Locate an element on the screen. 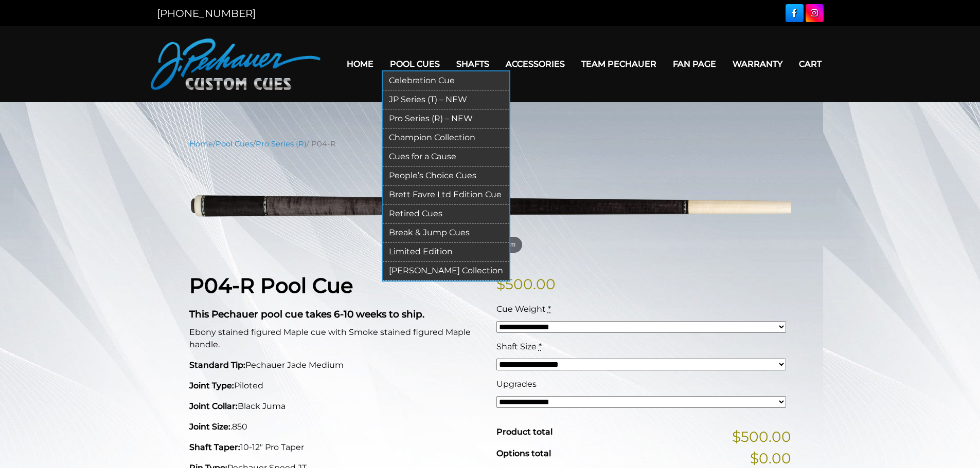 The image size is (980, 468). nav: Breadcrumb is located at coordinates (490, 144).